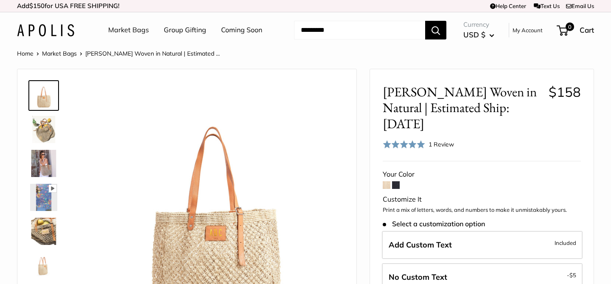  What do you see at coordinates (546, 6) in the screenshot?
I see `a: Text Us` at bounding box center [546, 6].